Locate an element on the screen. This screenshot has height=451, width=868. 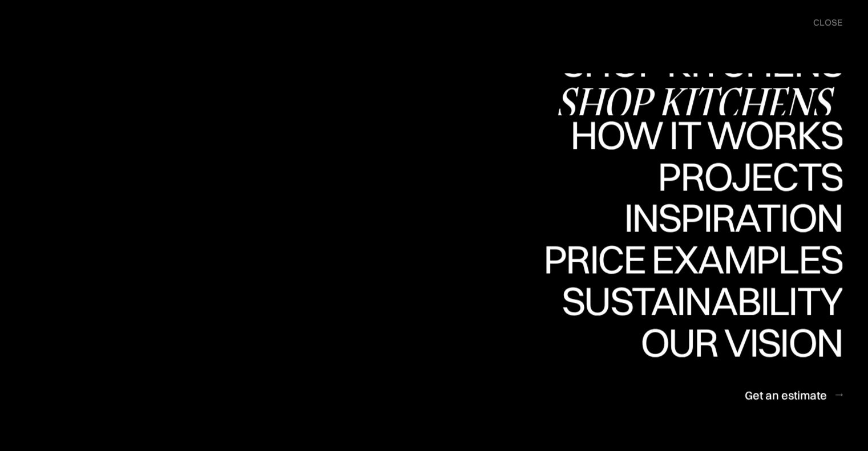
div: menu is located at coordinates (822, 23).